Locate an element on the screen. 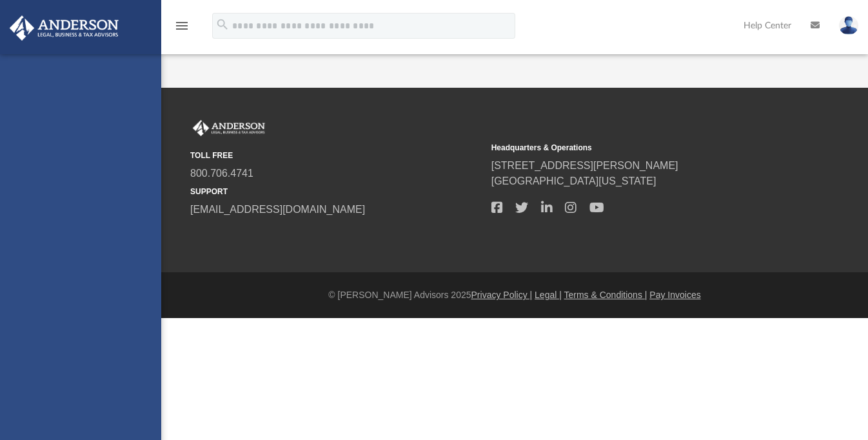  a: Legal | is located at coordinates (548, 295).